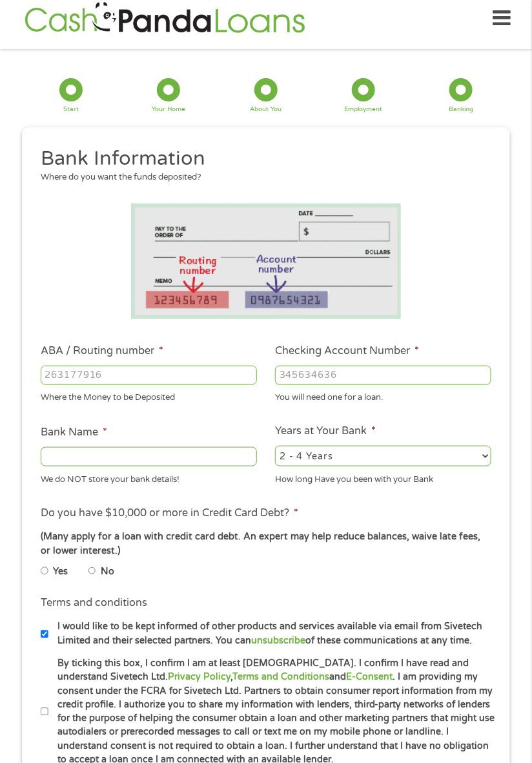  Describe the element at coordinates (107, 573) in the screenshot. I see `label: No` at that location.